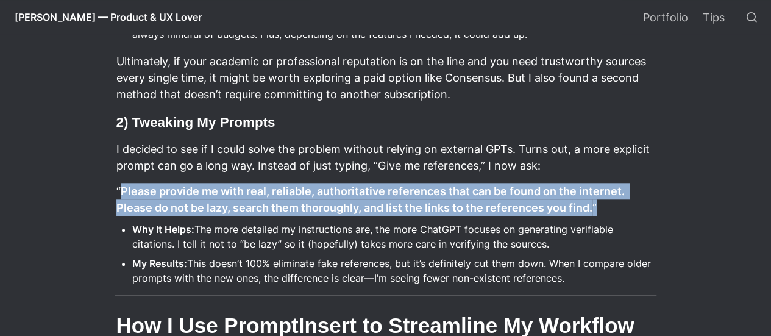  Describe the element at coordinates (386, 122) in the screenshot. I see `h3: 2) Tweaking My Prompts` at that location.